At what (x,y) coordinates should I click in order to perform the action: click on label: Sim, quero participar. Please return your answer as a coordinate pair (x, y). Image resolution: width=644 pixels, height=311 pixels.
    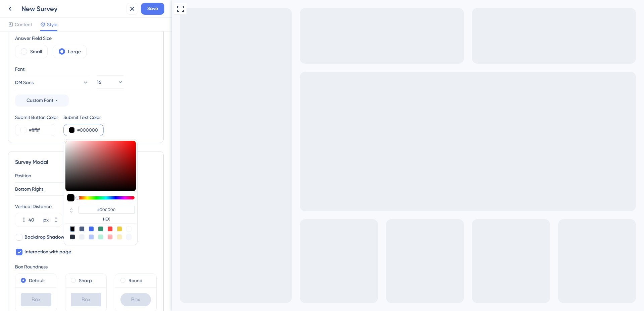
    Looking at the image, I should click on (70, 29).